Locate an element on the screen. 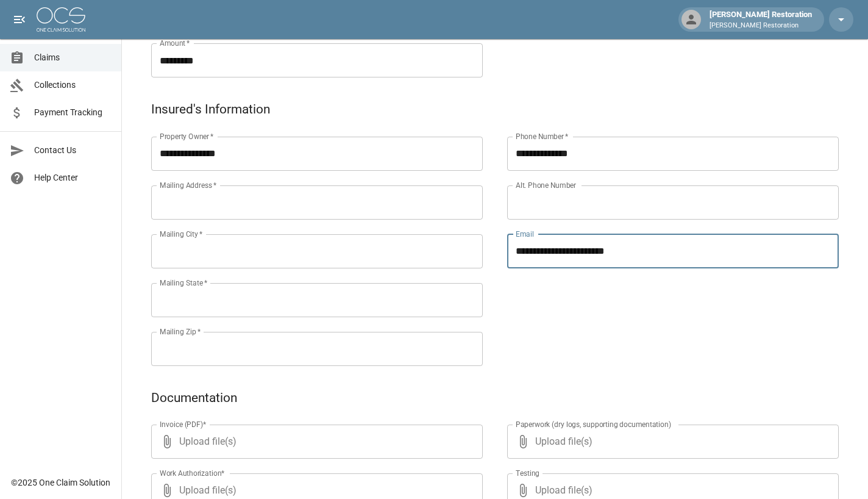 The height and width of the screenshot is (499, 868). label: Mailing Address is located at coordinates (187, 185).